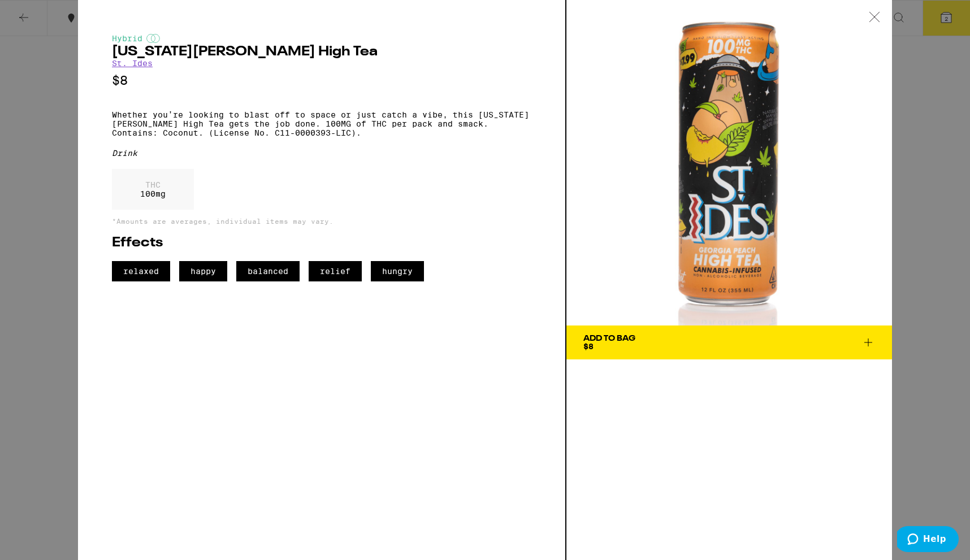 The height and width of the screenshot is (560, 970). Describe the element at coordinates (37, 13) in the screenshot. I see `span: Help` at that location.